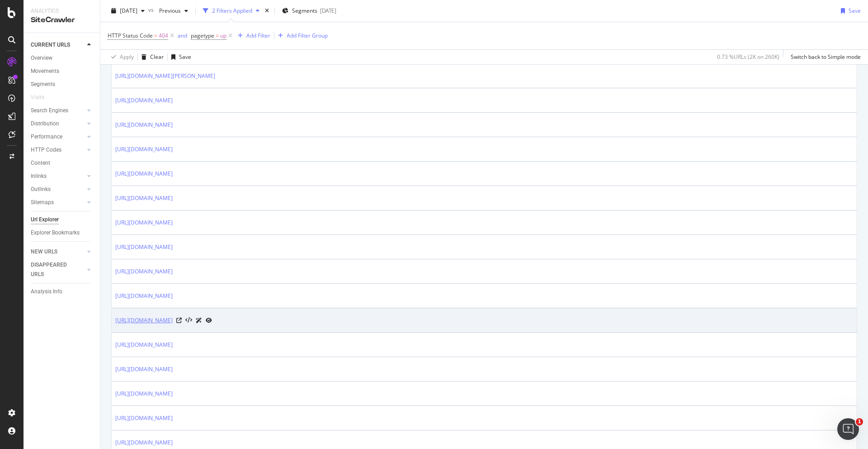 Image resolution: width=868 pixels, height=449 pixels. Describe the element at coordinates (182, 36) in the screenshot. I see `button: and` at that location.